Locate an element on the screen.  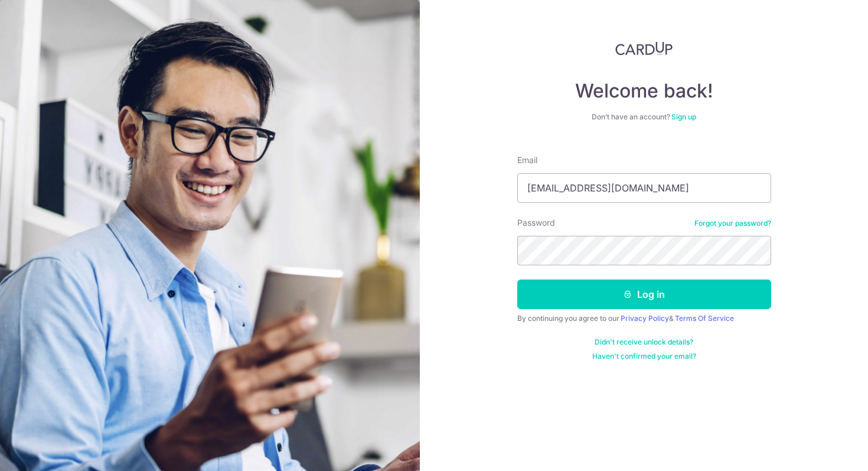
a: Privacy Policy is located at coordinates (645, 318).